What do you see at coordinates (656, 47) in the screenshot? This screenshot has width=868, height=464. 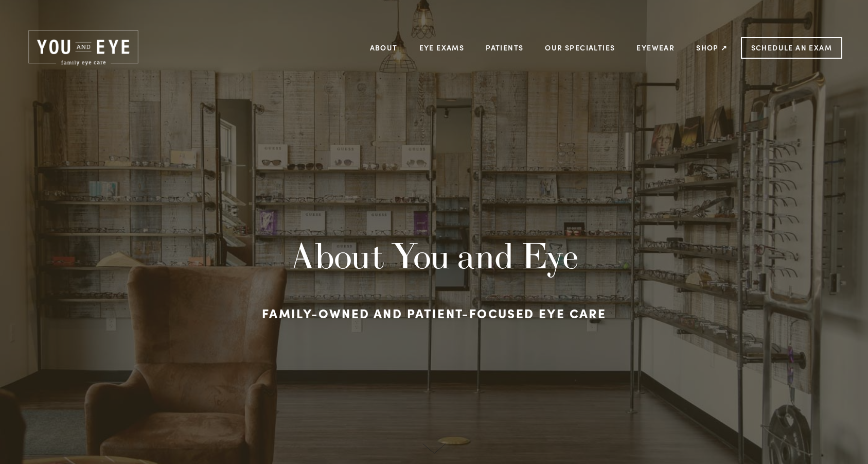 I see `a: Eyewear` at bounding box center [656, 47].